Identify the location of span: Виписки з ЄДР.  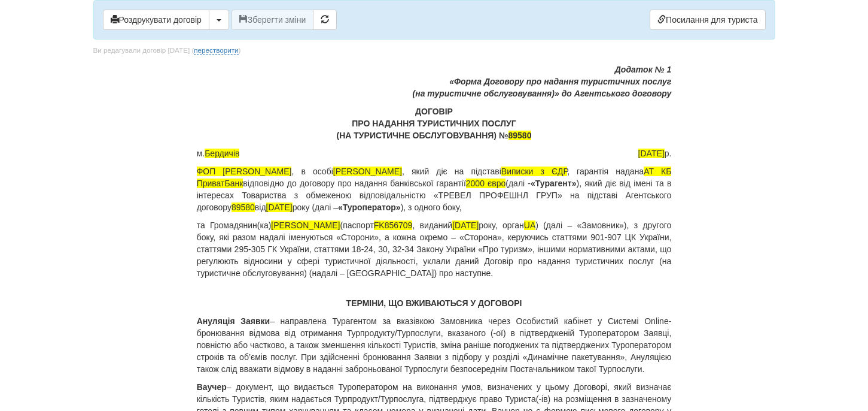
(534, 172).